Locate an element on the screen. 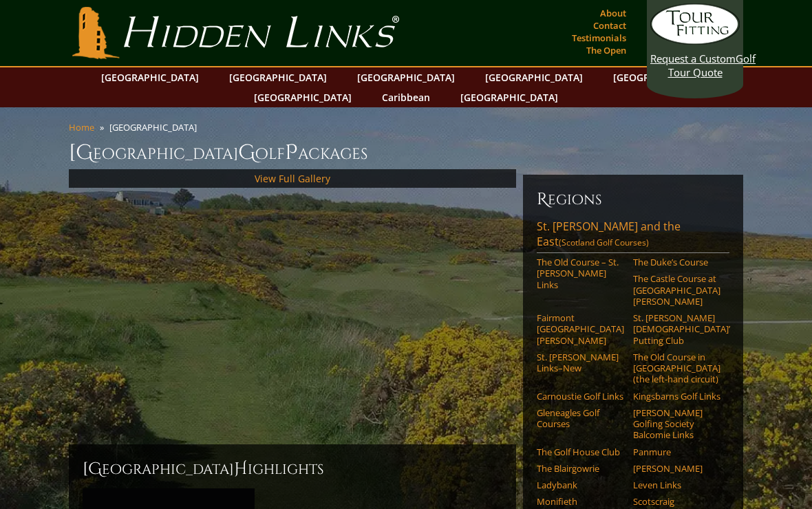 The height and width of the screenshot is (509, 812). a: The Blairgowrie is located at coordinates (580, 469).